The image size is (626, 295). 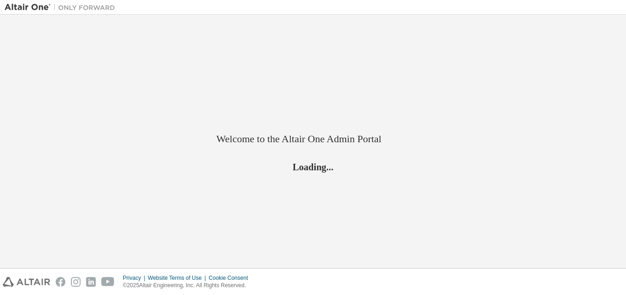 I want to click on div: Privacy, so click(x=135, y=278).